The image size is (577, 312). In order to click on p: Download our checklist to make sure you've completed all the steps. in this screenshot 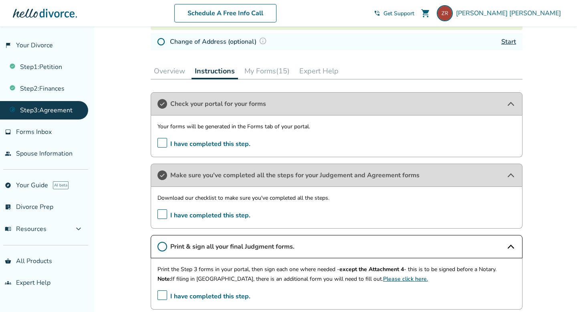, I will do `click(337, 198)`.